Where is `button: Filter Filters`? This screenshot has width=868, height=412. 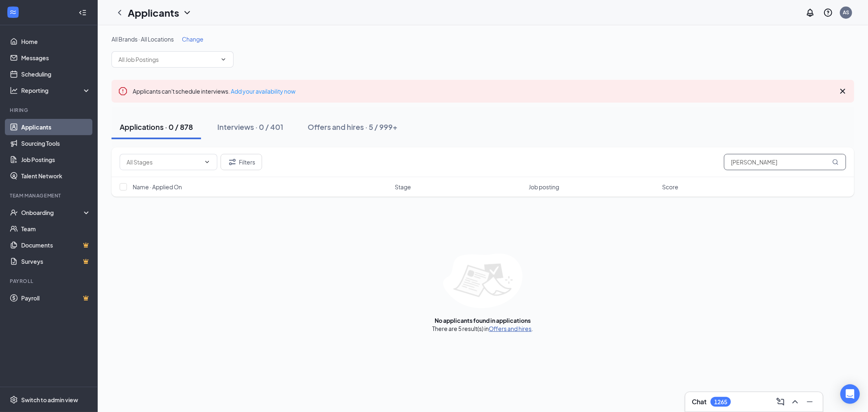 button: Filter Filters is located at coordinates (241, 162).